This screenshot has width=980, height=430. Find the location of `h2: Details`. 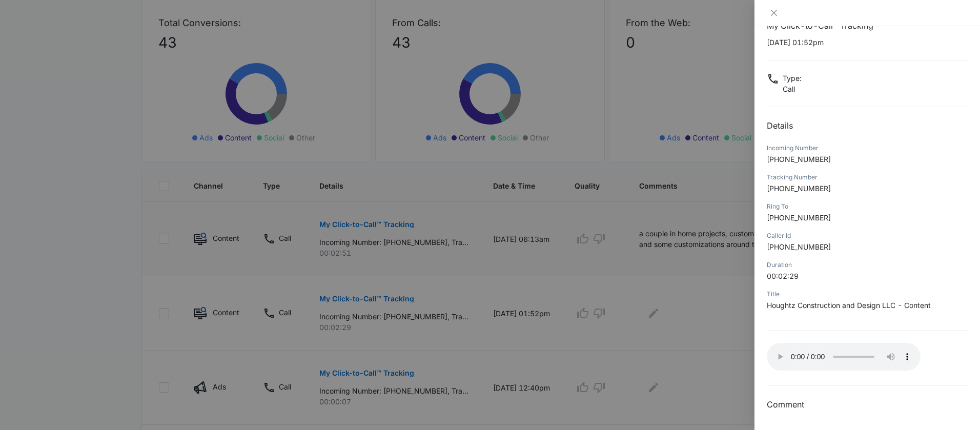

h2: Details is located at coordinates (867, 125).